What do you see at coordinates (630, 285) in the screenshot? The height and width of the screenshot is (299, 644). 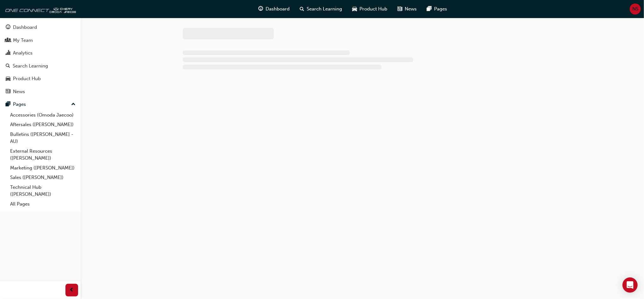 I see `div: Open Intercom Messenger` at bounding box center [630, 285].